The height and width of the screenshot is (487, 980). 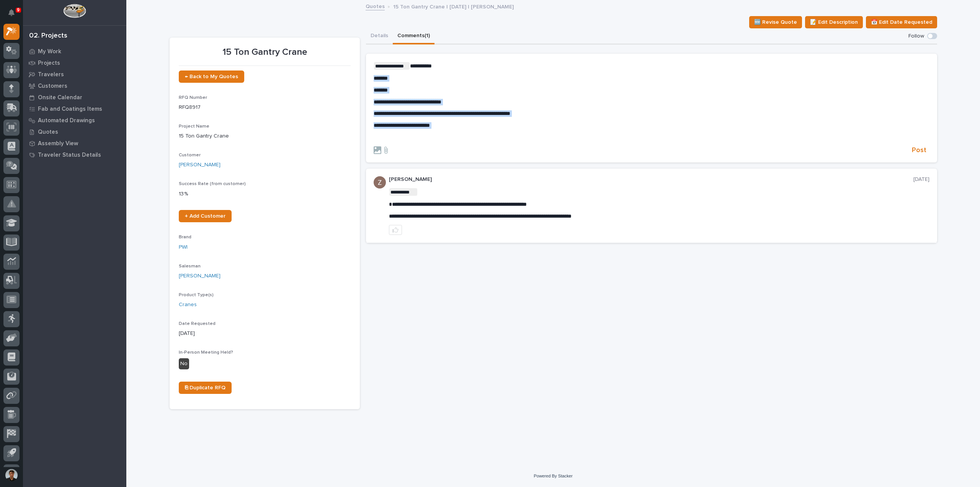 What do you see at coordinates (193, 98) in the screenshot?
I see `span: RFQ Number` at bounding box center [193, 98].